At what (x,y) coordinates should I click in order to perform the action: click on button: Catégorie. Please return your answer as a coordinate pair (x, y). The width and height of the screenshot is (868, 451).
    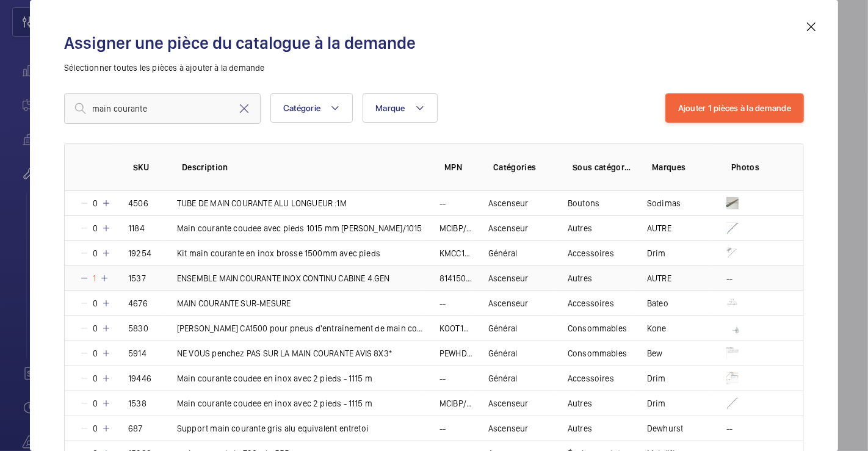
    Looking at the image, I should click on (311, 108).